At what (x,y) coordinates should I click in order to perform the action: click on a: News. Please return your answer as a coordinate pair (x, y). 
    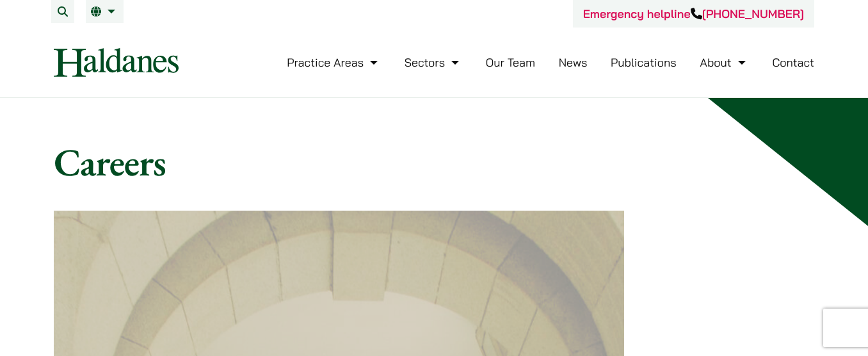
    Looking at the image, I should click on (573, 62).